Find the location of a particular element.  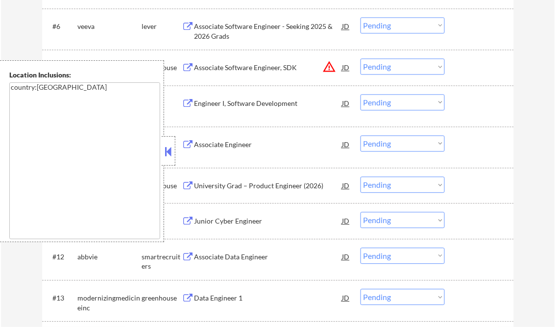

div: smartrecruiters is located at coordinates (162, 261).